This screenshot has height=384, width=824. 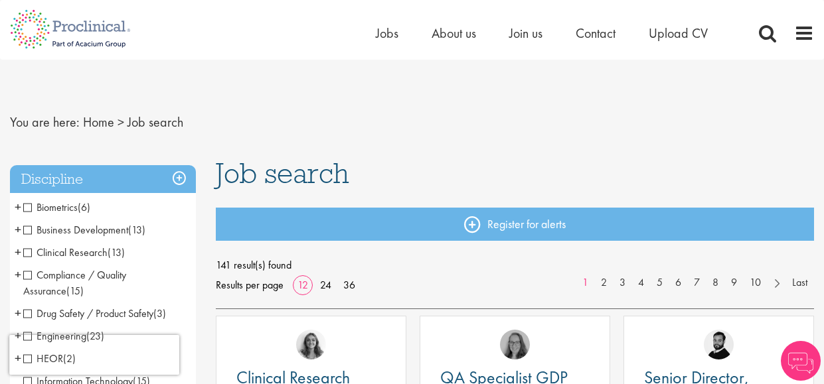 What do you see at coordinates (44, 122) in the screenshot?
I see `span: You are here:` at bounding box center [44, 122].